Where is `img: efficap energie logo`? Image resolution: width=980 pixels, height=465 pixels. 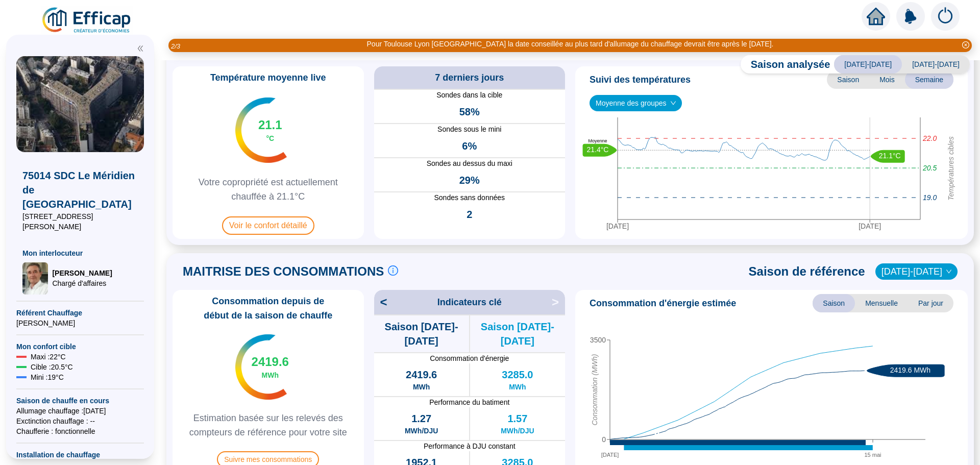
img: efficap energie logo is located at coordinates (87, 21).